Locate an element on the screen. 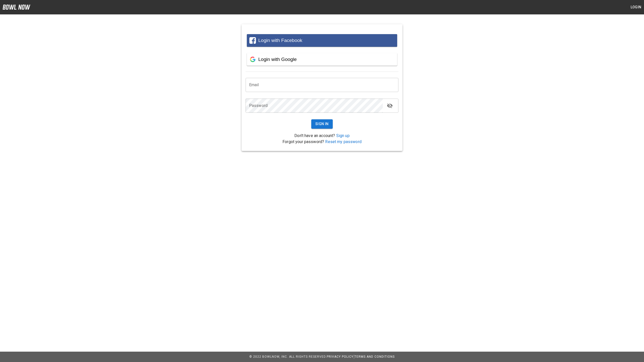 The width and height of the screenshot is (644, 362). button: Login is located at coordinates (636, 7).